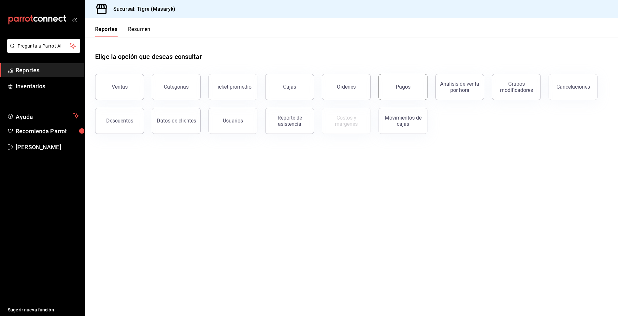 Image resolution: width=618 pixels, height=316 pixels. Describe the element at coordinates (106, 32) in the screenshot. I see `button: Reportes` at that location.